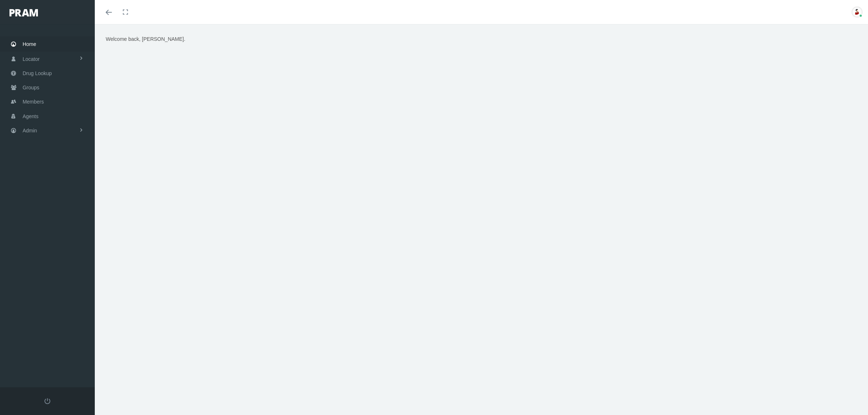 This screenshot has height=415, width=868. I want to click on img: PRAM_20_x_78.png, so click(24, 13).